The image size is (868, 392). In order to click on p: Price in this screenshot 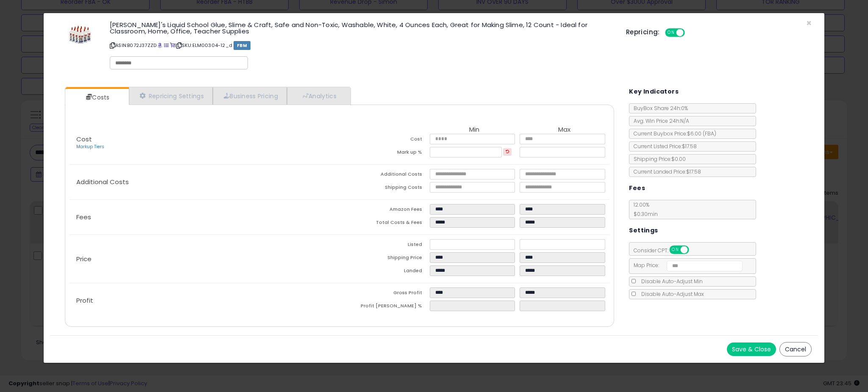, I will do `click(204, 259)`.